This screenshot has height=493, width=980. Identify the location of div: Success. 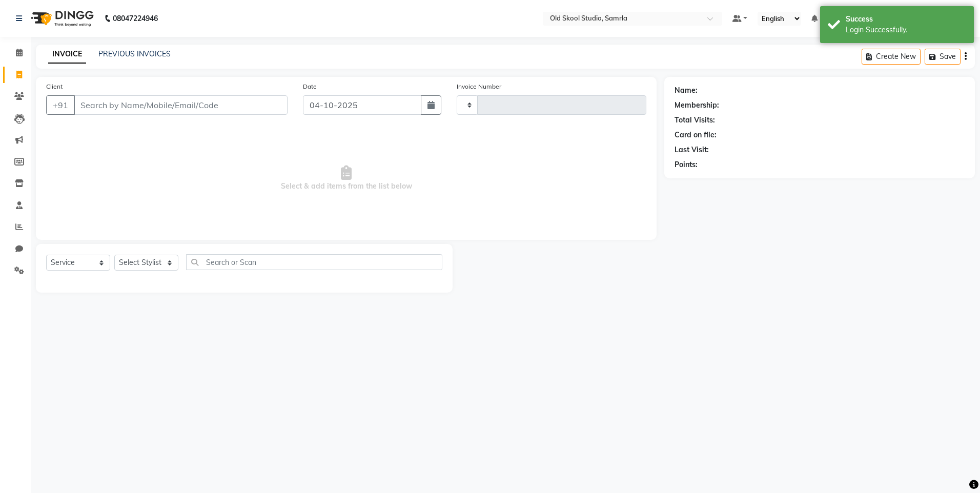
(906, 19).